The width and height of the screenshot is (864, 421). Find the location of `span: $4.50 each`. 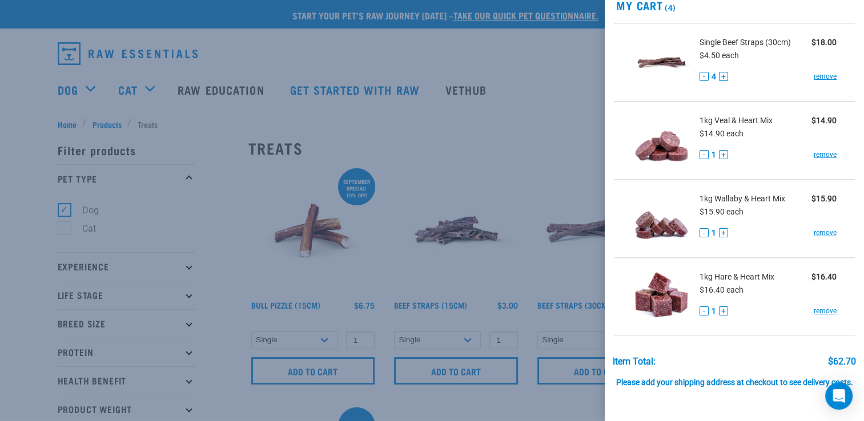

span: $4.50 each is located at coordinates (719, 55).